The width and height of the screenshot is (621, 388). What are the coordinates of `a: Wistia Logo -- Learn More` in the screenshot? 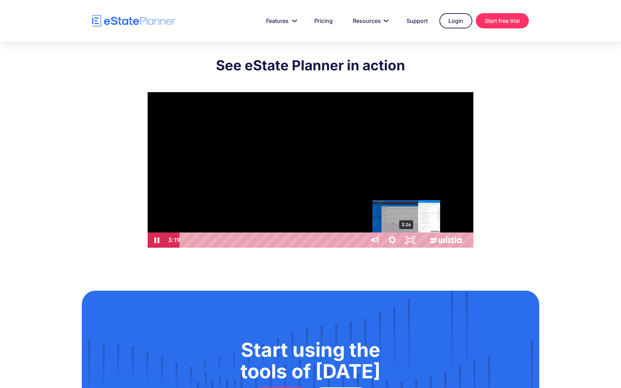 It's located at (446, 240).